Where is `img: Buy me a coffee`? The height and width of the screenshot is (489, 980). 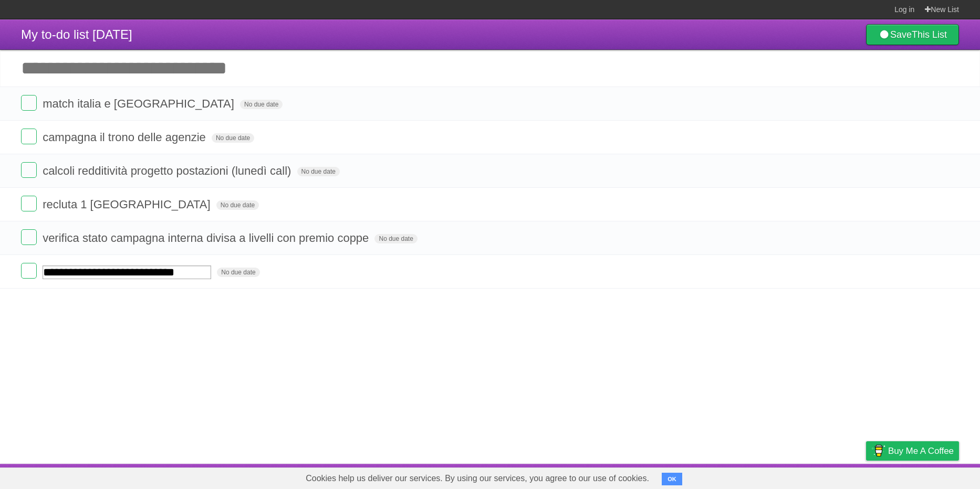 img: Buy me a coffee is located at coordinates (878, 451).